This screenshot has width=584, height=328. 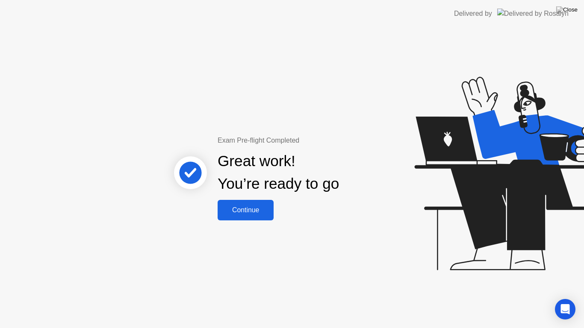 I want to click on div: Continue, so click(x=245, y=210).